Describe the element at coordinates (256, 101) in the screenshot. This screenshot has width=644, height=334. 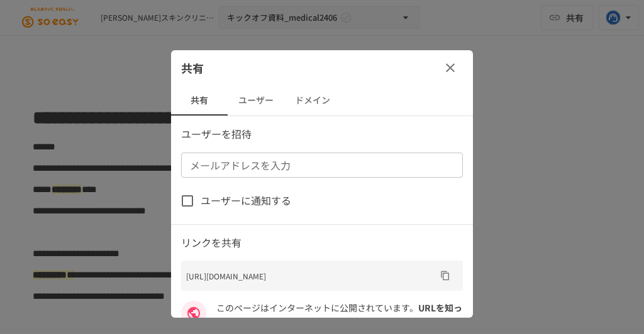
I see `button: ユーザー` at that location.